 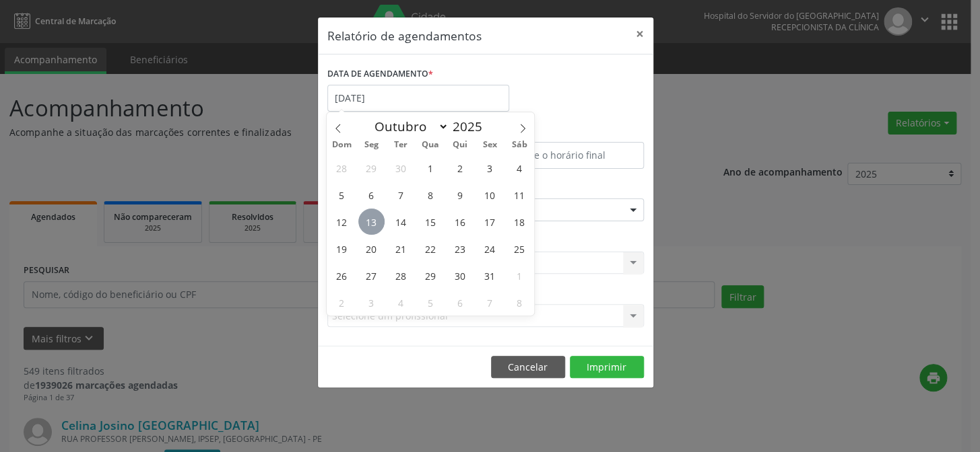 I want to click on span: Outubro 20, 2025, so click(x=371, y=248).